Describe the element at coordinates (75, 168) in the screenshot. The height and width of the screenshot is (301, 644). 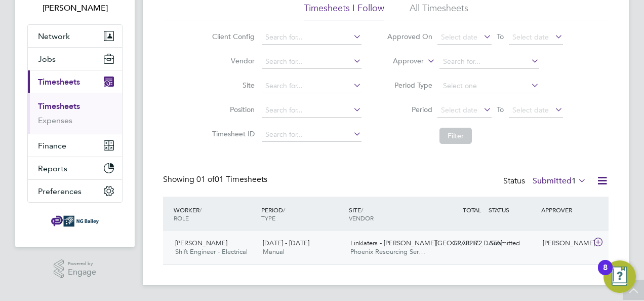
I see `button: Reports` at that location.